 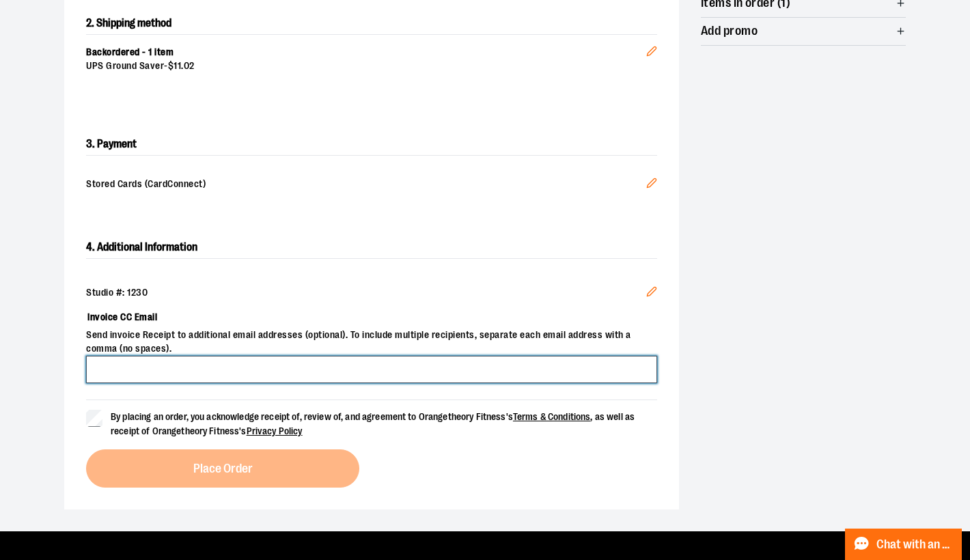 What do you see at coordinates (177, 65) in the screenshot?
I see `span: 11` at bounding box center [177, 65].